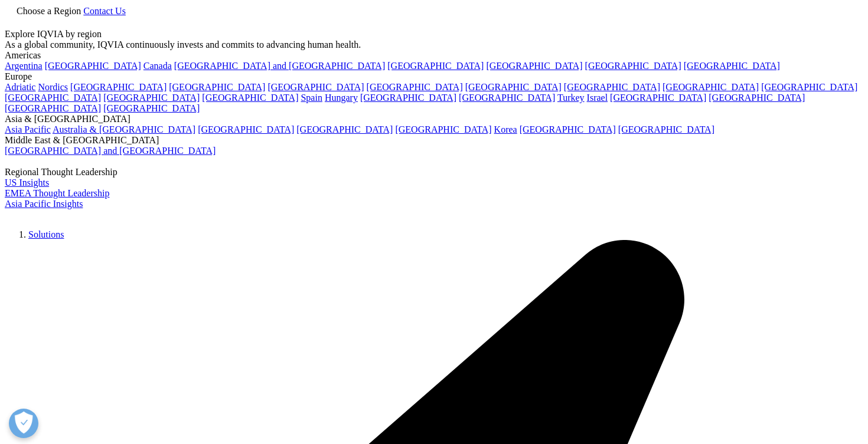  I want to click on div: Regional Thought Leadership, so click(434, 172).